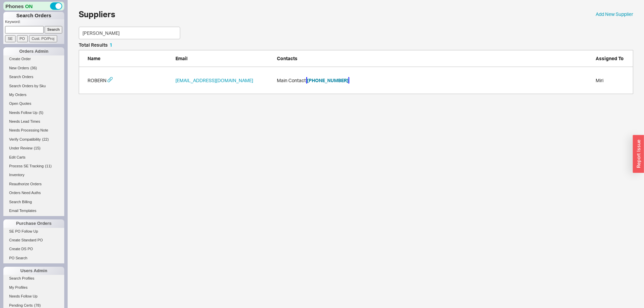 The image size is (644, 308). Describe the element at coordinates (41, 112) in the screenshot. I see `span: ( 5 )` at that location.